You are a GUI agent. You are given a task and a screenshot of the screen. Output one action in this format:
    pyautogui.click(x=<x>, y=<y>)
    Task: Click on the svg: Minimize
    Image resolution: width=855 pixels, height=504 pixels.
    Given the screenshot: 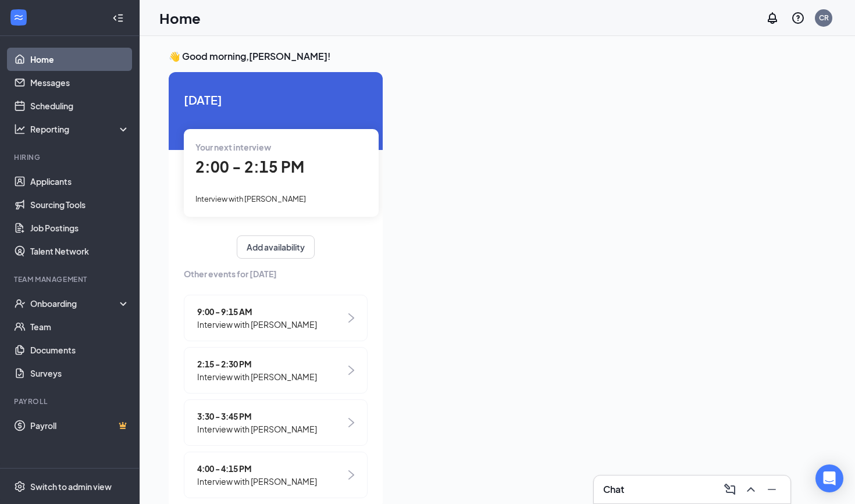 What is the action you would take?
    pyautogui.click(x=772, y=490)
    